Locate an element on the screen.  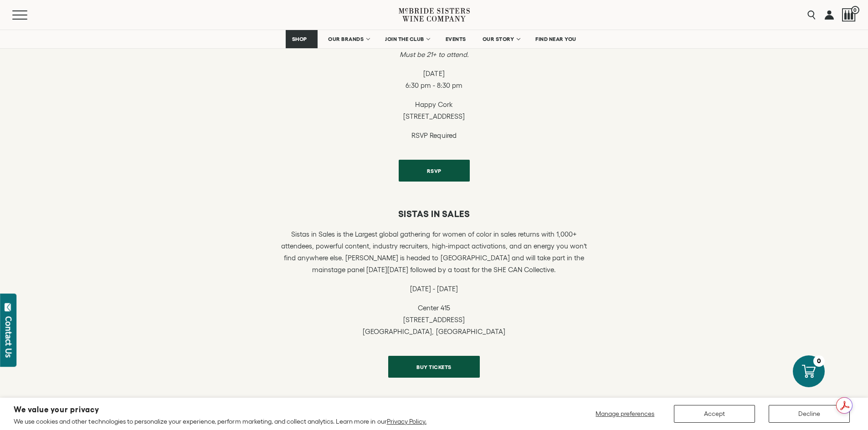
h2: We value your privacy is located at coordinates (220, 410).